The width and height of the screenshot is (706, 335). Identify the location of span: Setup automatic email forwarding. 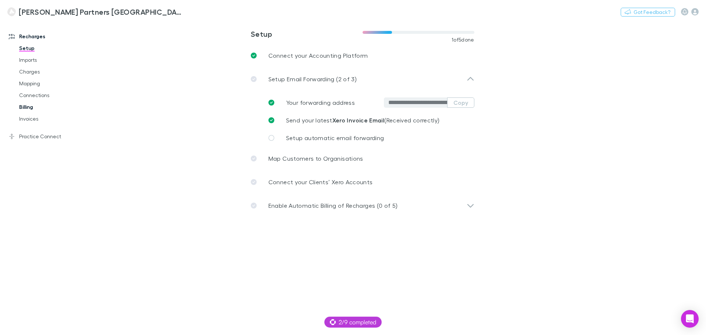
(335, 138).